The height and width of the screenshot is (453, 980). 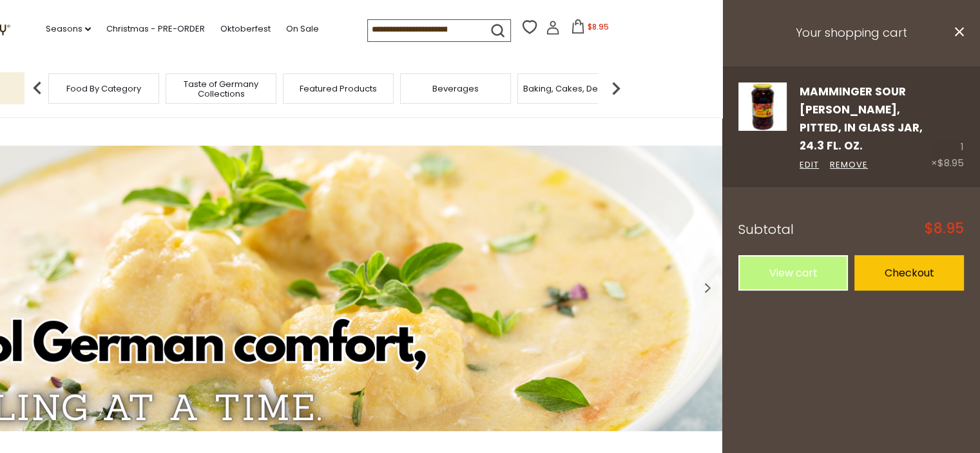 I want to click on img: Mamminger Sour Morello Cherries, pitted, in Glass Jar, 24.3 fl. oz., so click(x=762, y=106).